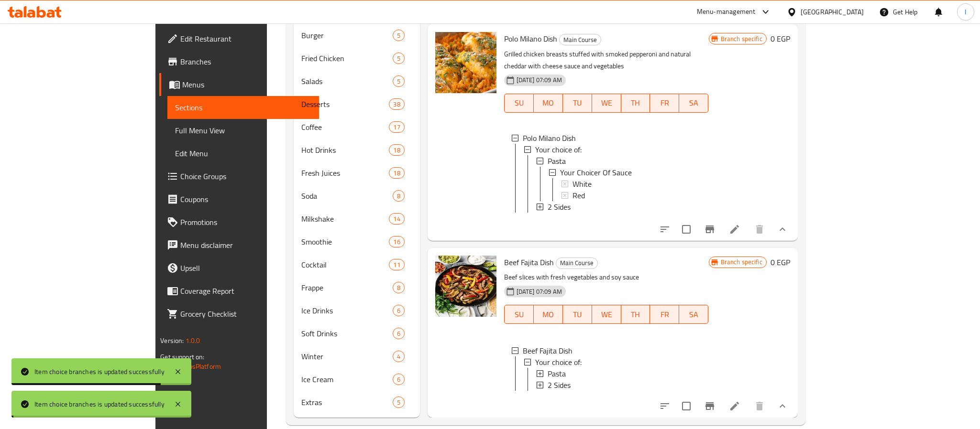 The width and height of the screenshot is (980, 429). Describe the element at coordinates (664, 314) in the screenshot. I see `span: FR` at that location.